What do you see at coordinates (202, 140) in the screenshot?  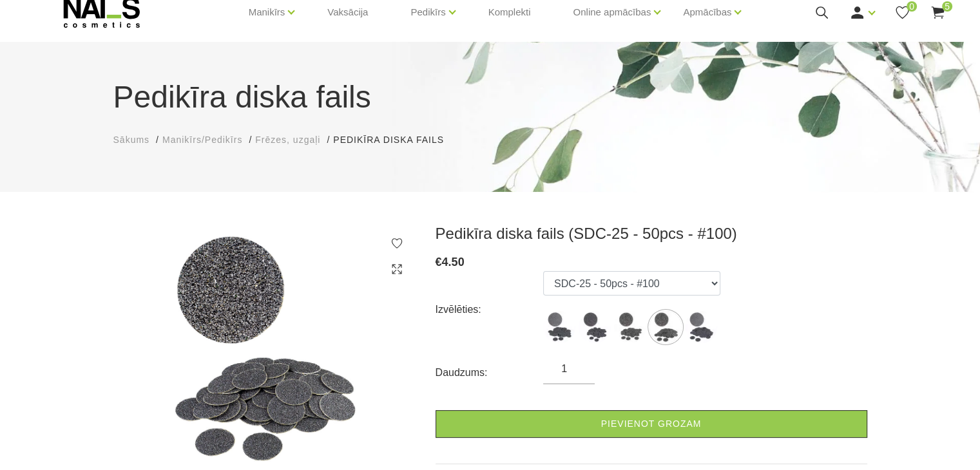 I see `a: Manikīrs/Pedikīrs` at bounding box center [202, 140].